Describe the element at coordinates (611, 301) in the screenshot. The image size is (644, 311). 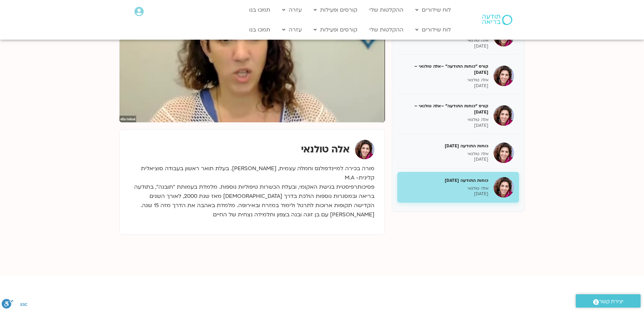
I see `span: יצירת קשר` at that location.